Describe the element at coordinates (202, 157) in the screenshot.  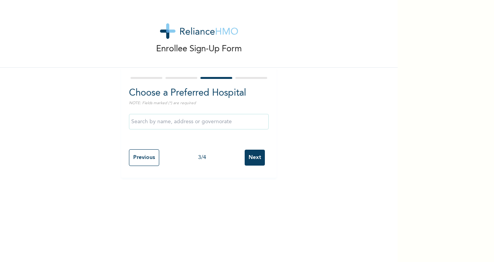
I see `div: 3 / 4` at that location.